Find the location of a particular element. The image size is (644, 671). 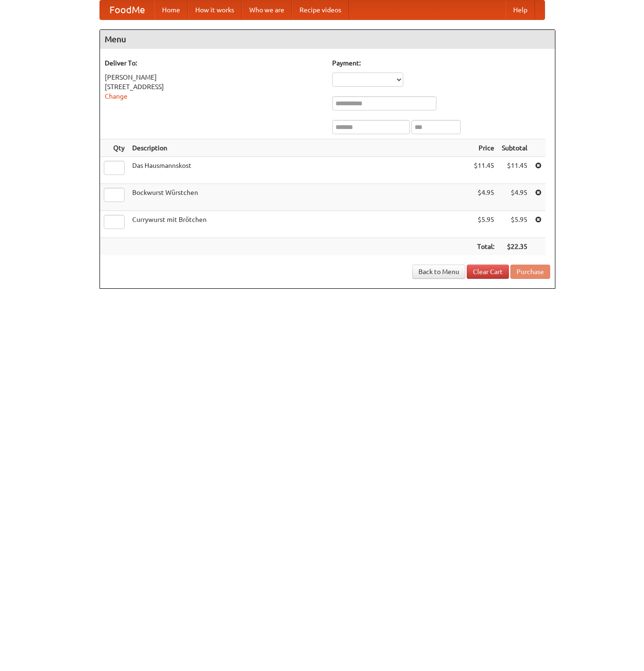

td: Bockwurst Würstchen is located at coordinates (299, 197).